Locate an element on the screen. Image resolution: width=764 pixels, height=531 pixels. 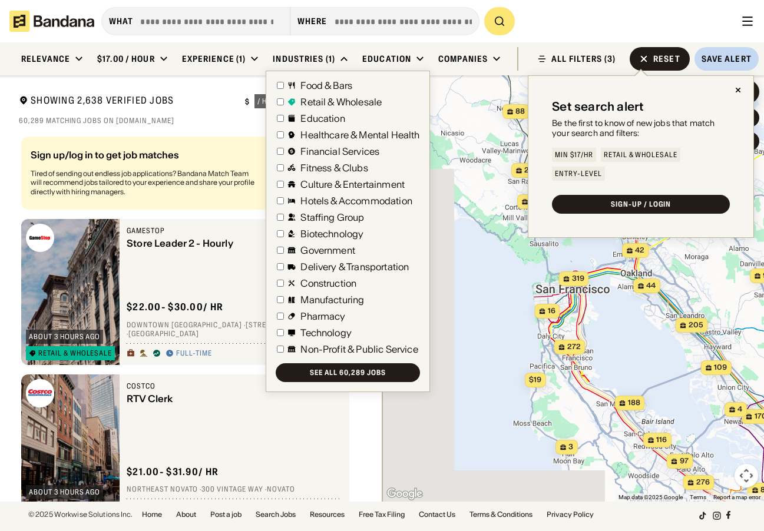
div: Reset is located at coordinates (667, 59).